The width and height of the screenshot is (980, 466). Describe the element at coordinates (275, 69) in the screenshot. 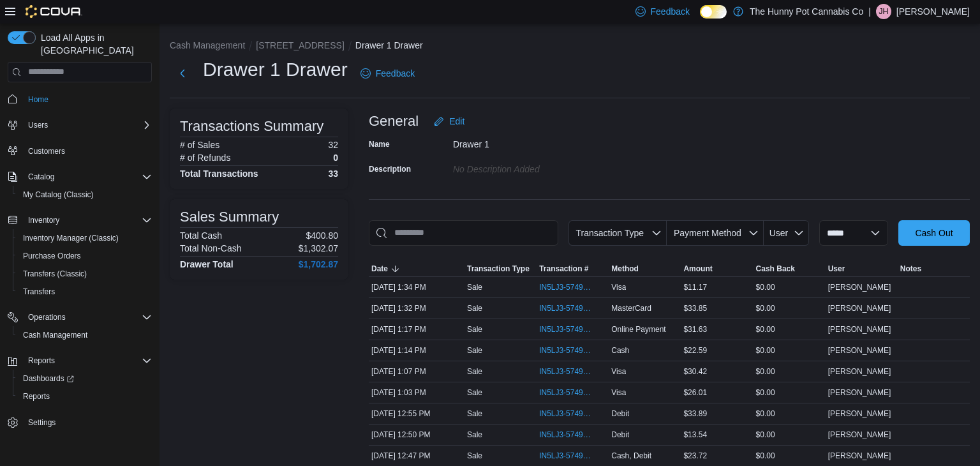

I see `h1: Drawer 1 Drawer` at that location.